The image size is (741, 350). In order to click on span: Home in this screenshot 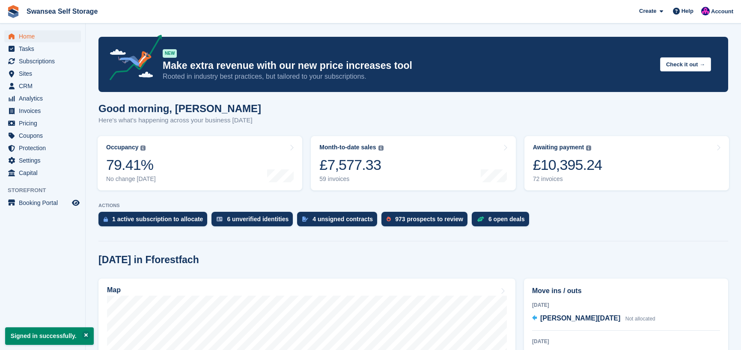, I will do `click(45, 36)`.